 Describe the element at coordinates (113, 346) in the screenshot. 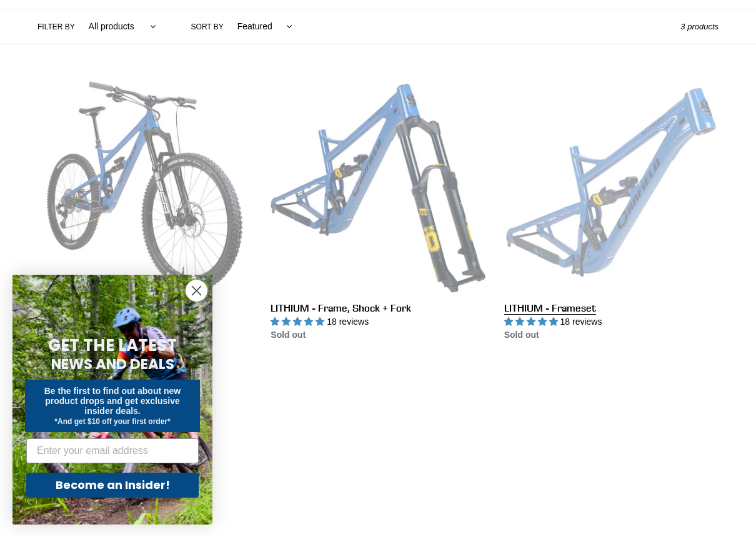

I see `span: GET THE LATEST` at that location.